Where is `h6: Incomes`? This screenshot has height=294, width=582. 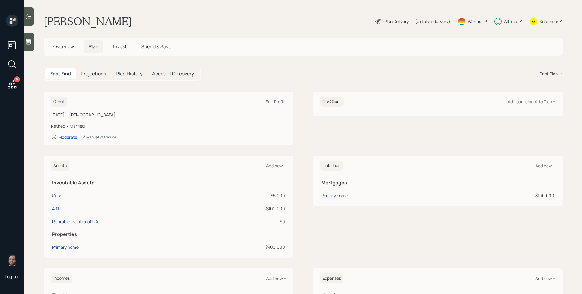
h6: Incomes is located at coordinates (62, 278).